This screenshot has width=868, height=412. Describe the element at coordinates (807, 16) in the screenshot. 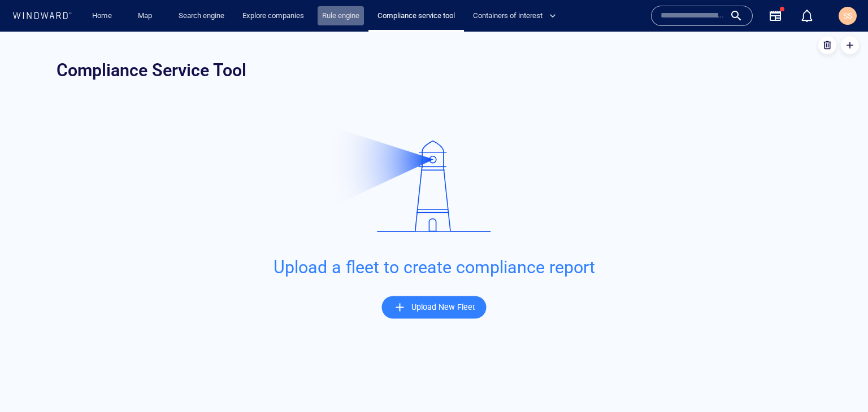

I see `div: Notification center` at that location.